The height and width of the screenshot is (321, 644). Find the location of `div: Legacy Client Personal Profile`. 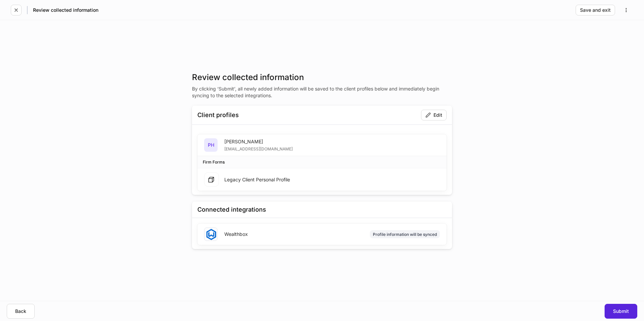

div: Legacy Client Personal Profile is located at coordinates (257, 180).